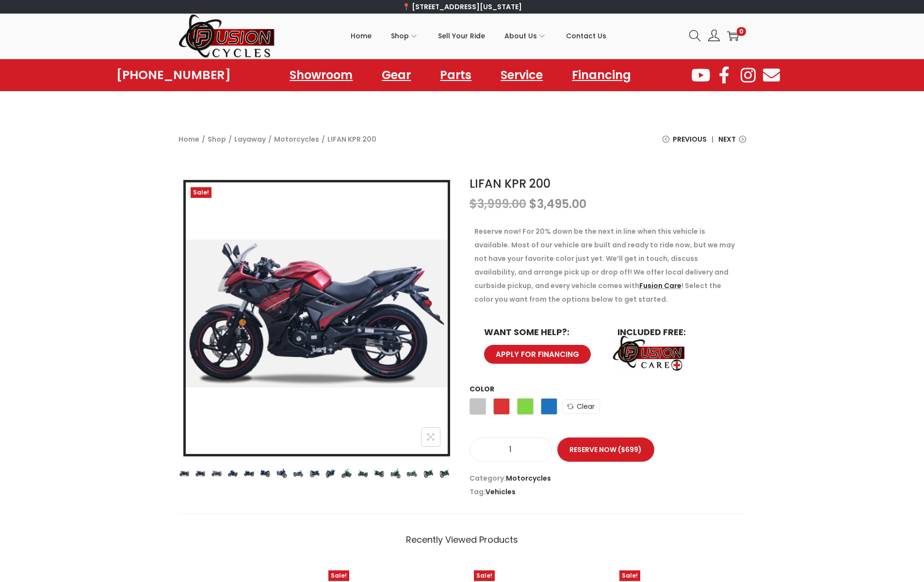 The width and height of the screenshot is (924, 582). I want to click on img: LIFAN KPR 200, so click(317, 313).